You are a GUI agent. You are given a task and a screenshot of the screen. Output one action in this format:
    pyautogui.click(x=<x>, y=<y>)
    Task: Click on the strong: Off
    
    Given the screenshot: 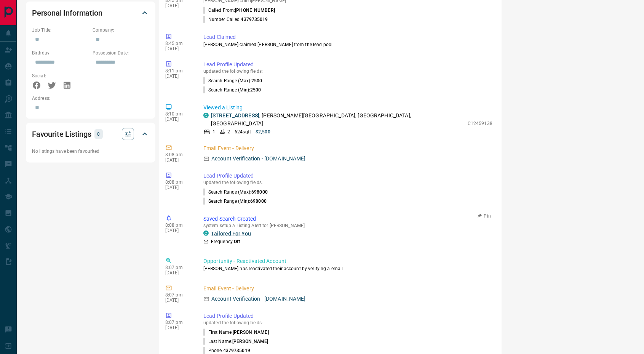 What is the action you would take?
    pyautogui.click(x=237, y=242)
    